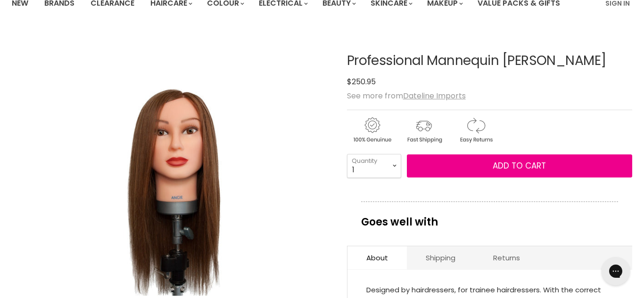  Describe the element at coordinates (520, 166) in the screenshot. I see `button: Add to cart` at that location.